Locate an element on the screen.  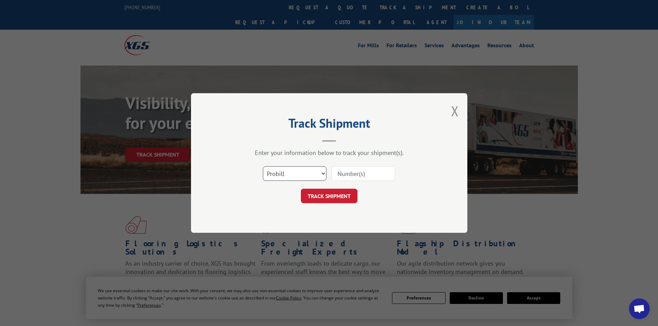
h2: Track Shipment is located at coordinates (329, 125).